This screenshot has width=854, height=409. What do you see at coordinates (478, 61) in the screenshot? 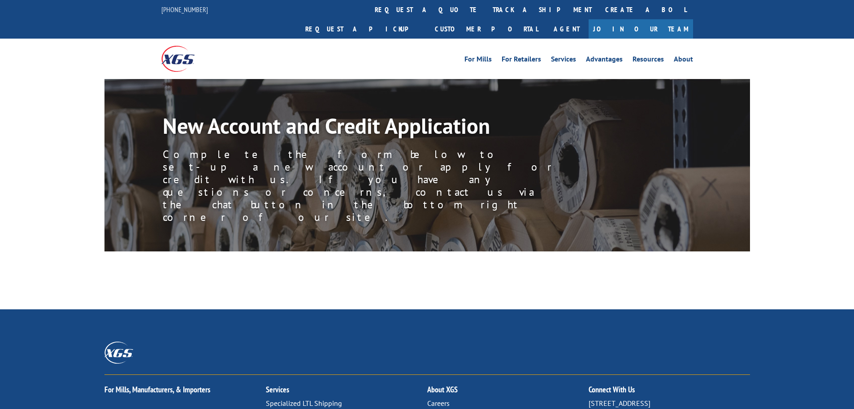
I see `a: For Mills` at bounding box center [478, 61].